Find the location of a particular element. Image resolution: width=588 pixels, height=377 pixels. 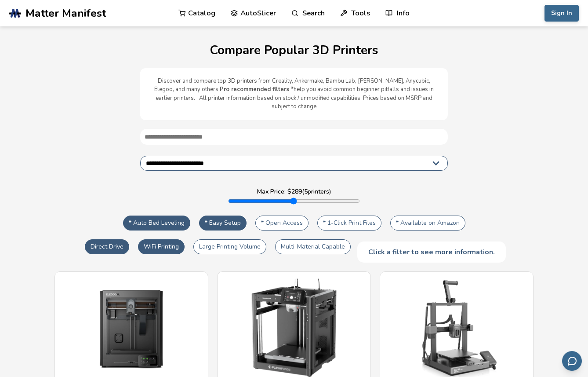

button: Large Printing Volume is located at coordinates (230, 247).